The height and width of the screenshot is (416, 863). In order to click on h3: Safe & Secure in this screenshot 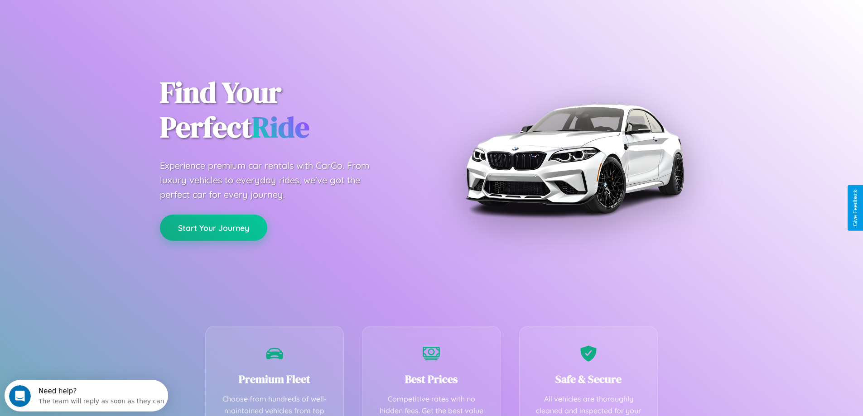, I will do `click(588, 379)`.